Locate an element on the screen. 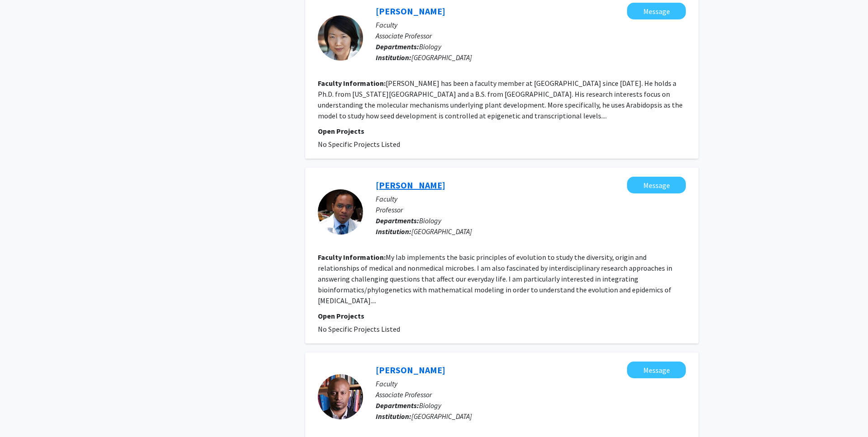 This screenshot has height=437, width=868. button: Message Yonas Tekle is located at coordinates (656, 185).